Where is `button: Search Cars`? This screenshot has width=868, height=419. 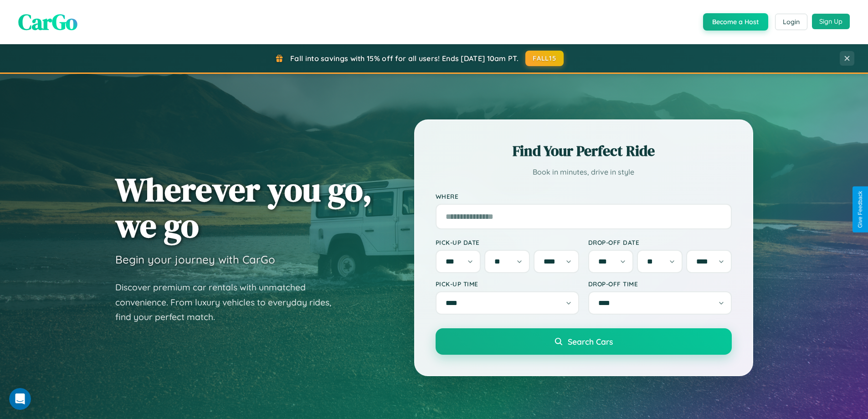
button: Search Cars is located at coordinates (584, 342).